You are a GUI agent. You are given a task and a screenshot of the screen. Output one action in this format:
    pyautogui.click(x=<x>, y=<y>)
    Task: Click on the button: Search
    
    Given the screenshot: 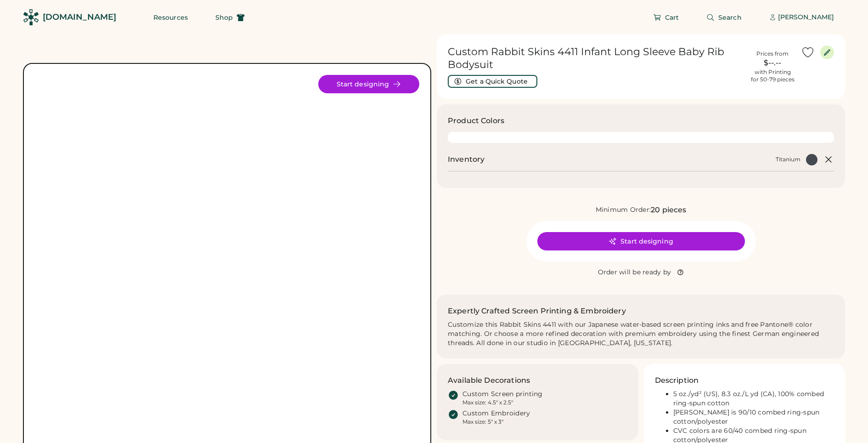 What is the action you would take?
    pyautogui.click(x=724, y=18)
    